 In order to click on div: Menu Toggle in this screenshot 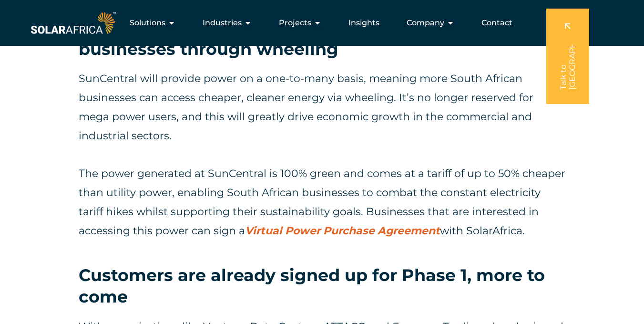, I will do `click(319, 23)`.